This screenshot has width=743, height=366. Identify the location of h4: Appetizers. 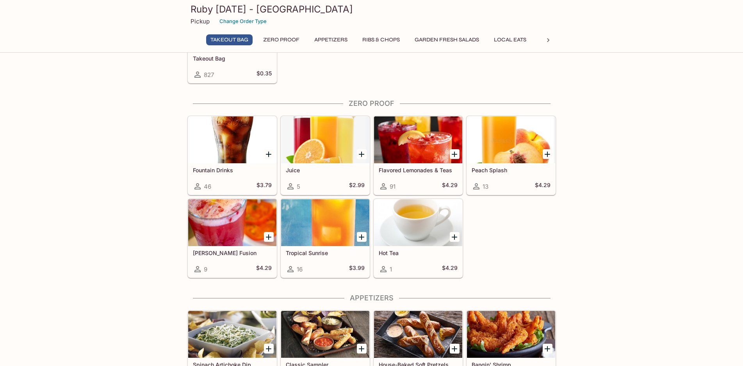
(372, 298).